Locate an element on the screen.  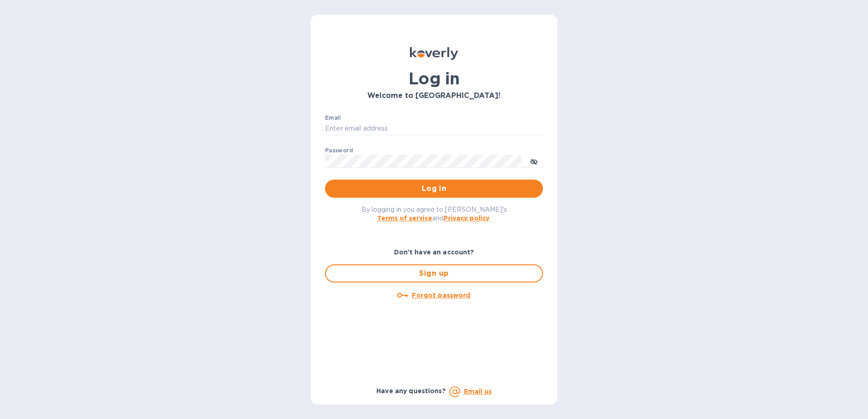
u: Forgot password is located at coordinates (441, 295).